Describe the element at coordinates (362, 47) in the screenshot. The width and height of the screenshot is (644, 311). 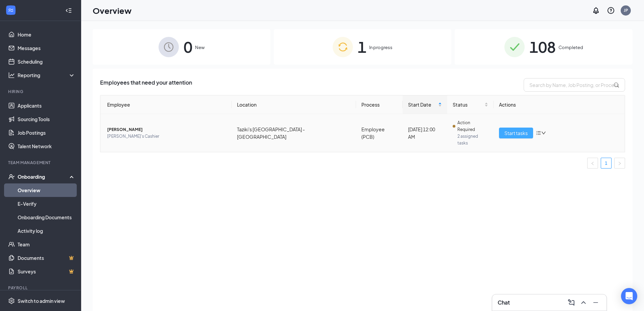
I see `span: 1` at that location.